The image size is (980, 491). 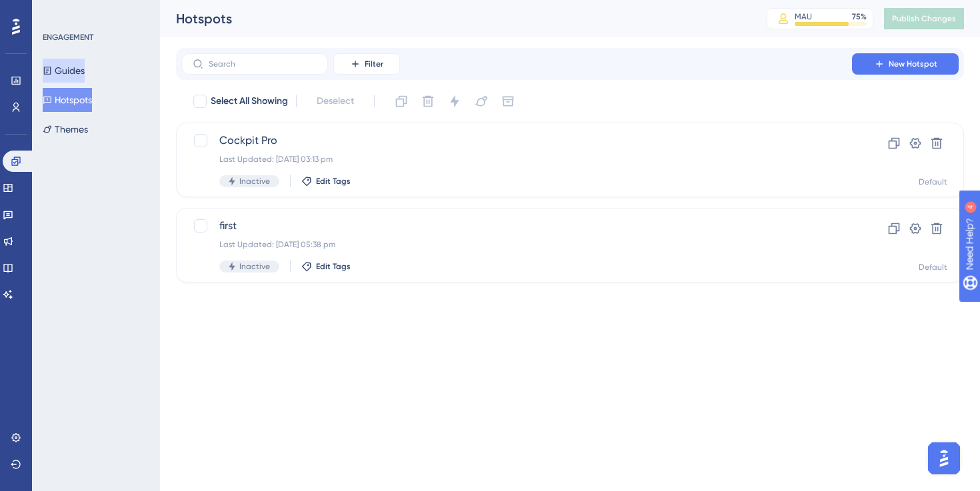 I want to click on span: Cockpit Pro, so click(x=517, y=141).